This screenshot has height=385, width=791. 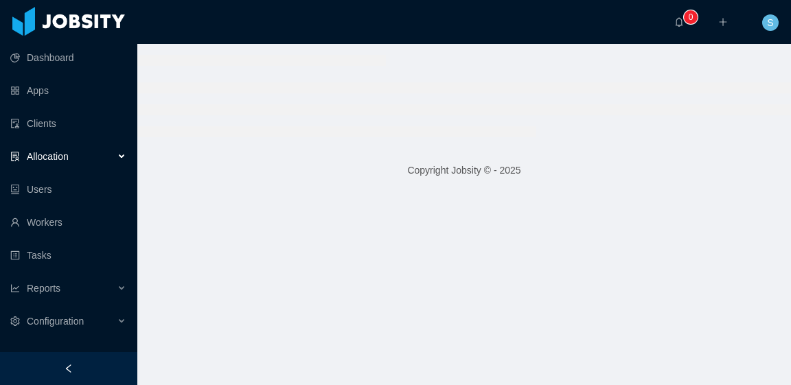 What do you see at coordinates (15, 288) in the screenshot?
I see `i: icon: line-chart` at bounding box center [15, 288].